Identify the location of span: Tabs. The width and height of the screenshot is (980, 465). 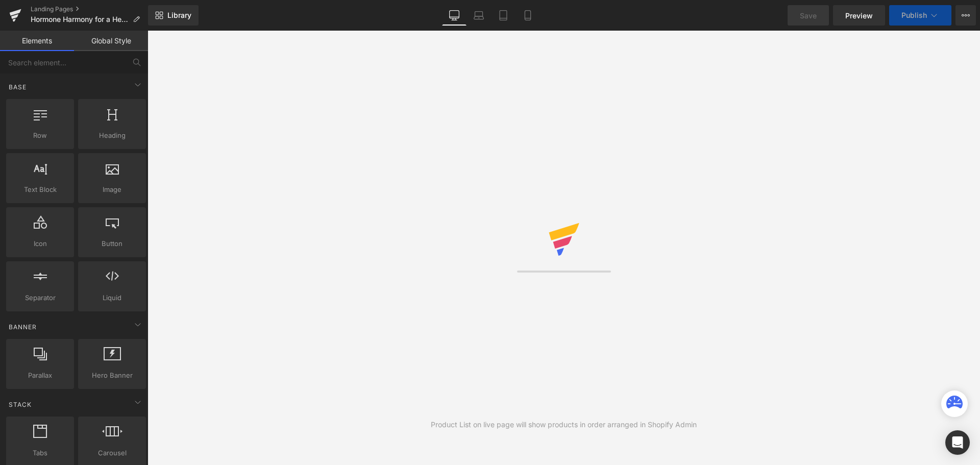
(40, 453).